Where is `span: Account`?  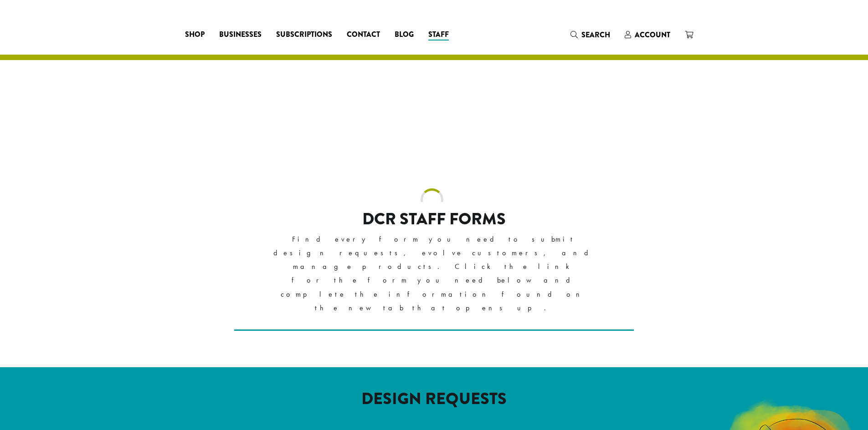 span: Account is located at coordinates (652, 34).